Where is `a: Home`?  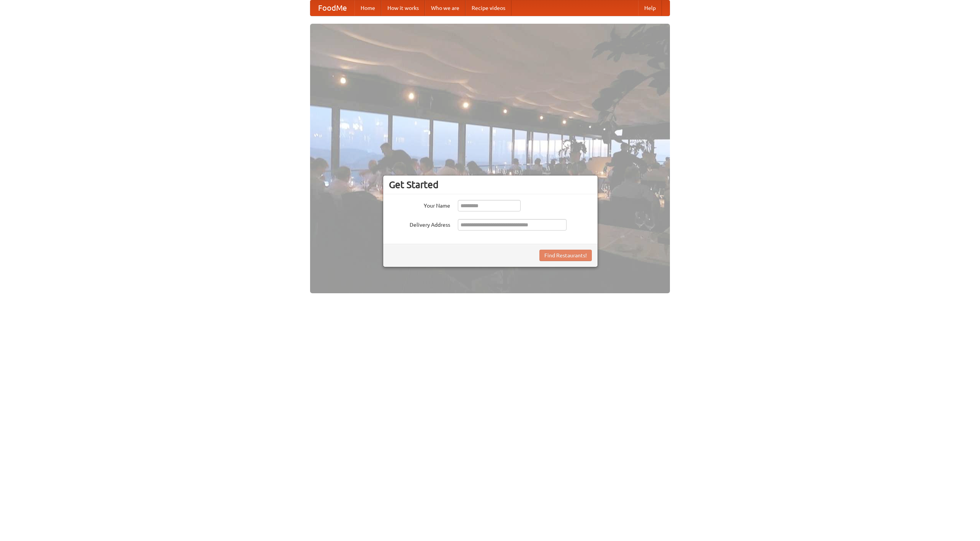 a: Home is located at coordinates (368, 8).